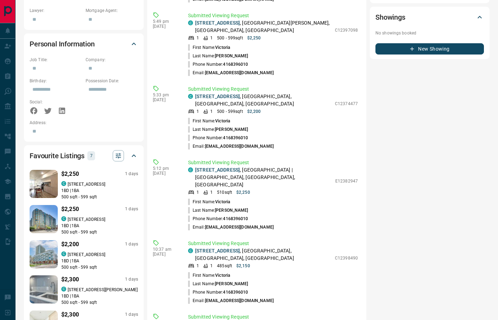  What do you see at coordinates (56, 102) in the screenshot?
I see `p: Social:` at bounding box center [56, 102].